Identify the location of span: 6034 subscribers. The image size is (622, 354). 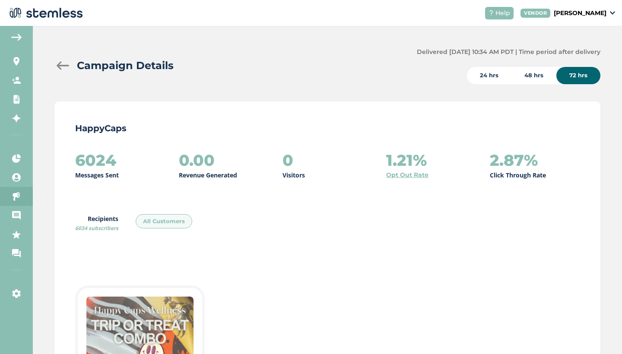
(97, 228).